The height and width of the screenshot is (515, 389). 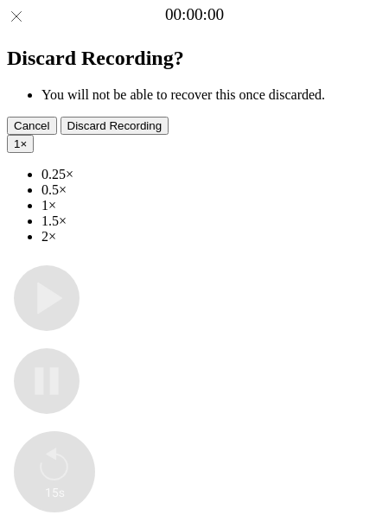 What do you see at coordinates (115, 125) in the screenshot?
I see `button: Discard Recording` at bounding box center [115, 125].